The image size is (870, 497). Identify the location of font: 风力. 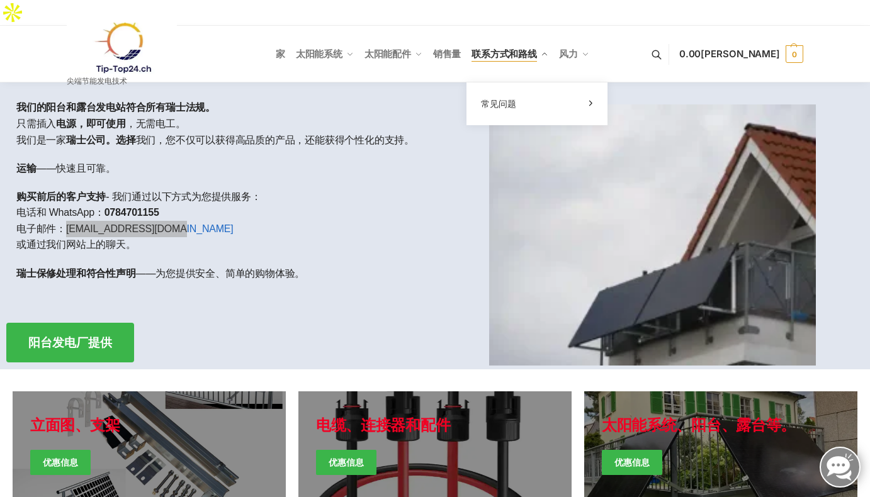
(568, 53).